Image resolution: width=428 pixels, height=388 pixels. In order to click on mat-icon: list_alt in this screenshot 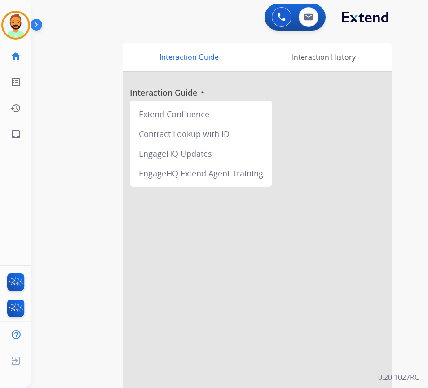, I will do `click(16, 82)`.